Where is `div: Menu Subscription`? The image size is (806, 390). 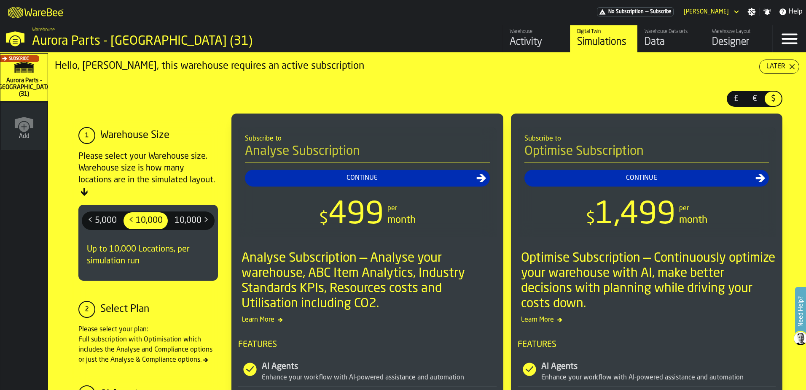 div: Menu Subscription is located at coordinates (635, 12).